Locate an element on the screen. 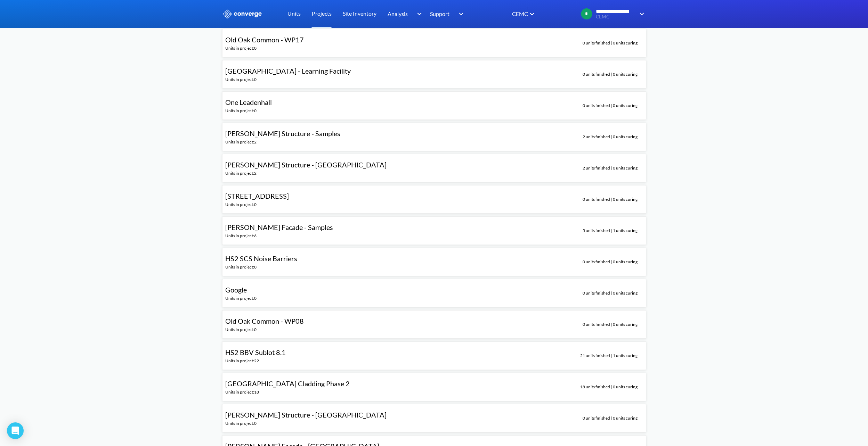 This screenshot has width=868, height=446. span: Google is located at coordinates (236, 290).